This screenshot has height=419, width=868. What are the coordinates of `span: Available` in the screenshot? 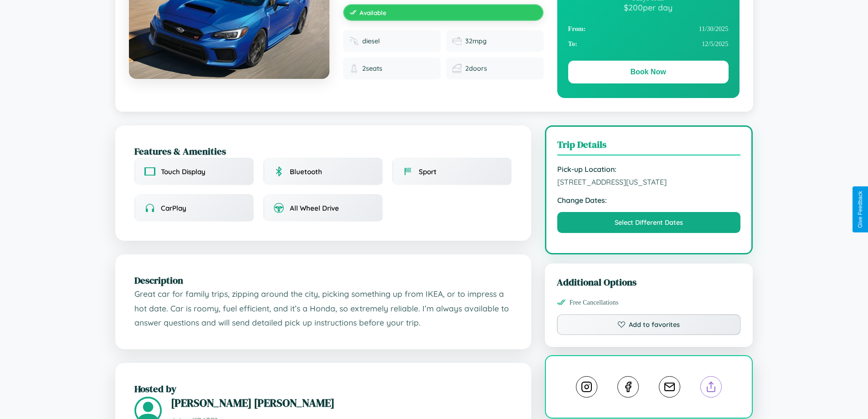 It's located at (373, 13).